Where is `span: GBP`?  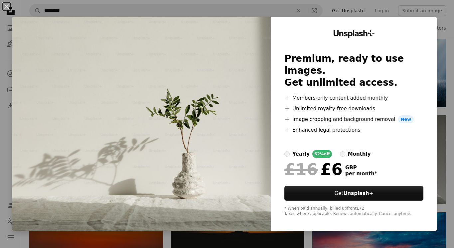
span: GBP is located at coordinates (361, 167).